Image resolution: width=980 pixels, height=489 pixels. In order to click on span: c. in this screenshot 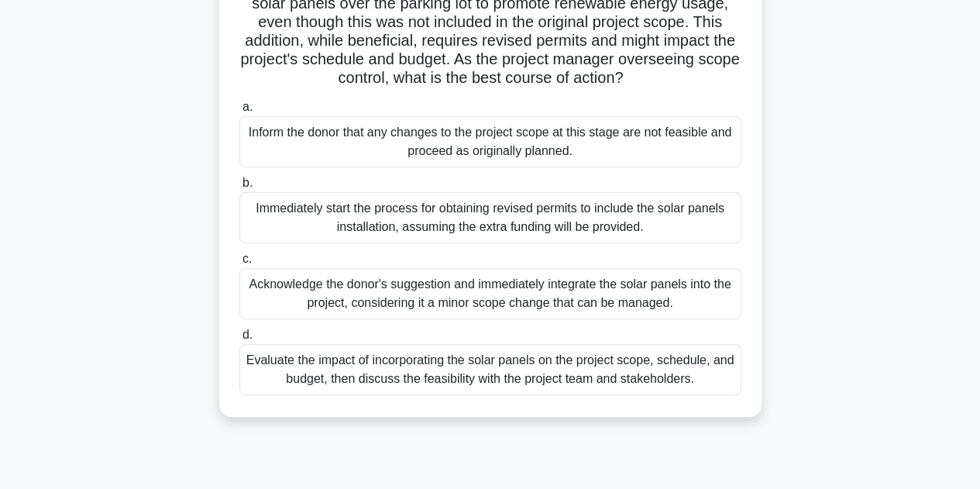, I will do `click(247, 258)`.